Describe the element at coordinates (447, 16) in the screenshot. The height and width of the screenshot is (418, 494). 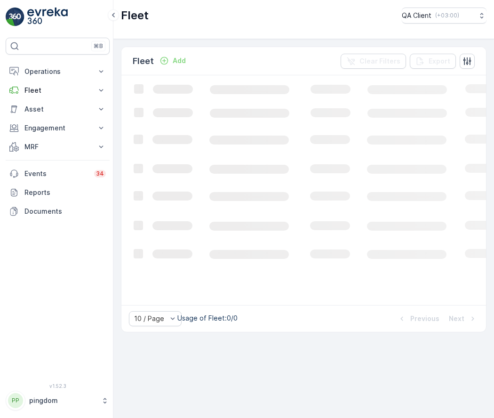
I see `p: ( +03:00 )` at that location.